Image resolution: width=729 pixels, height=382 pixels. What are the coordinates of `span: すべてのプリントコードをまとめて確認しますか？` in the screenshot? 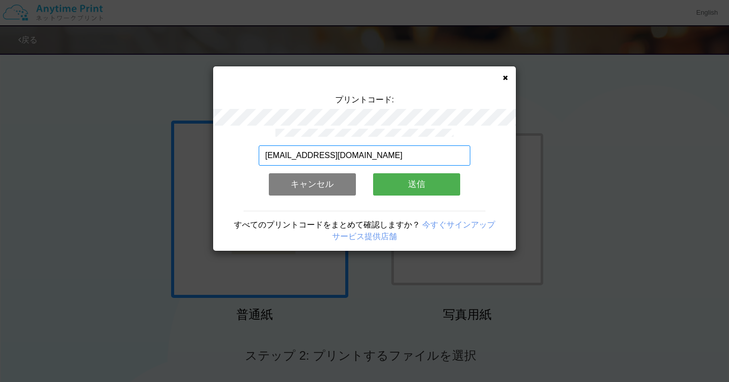 It's located at (327, 224).